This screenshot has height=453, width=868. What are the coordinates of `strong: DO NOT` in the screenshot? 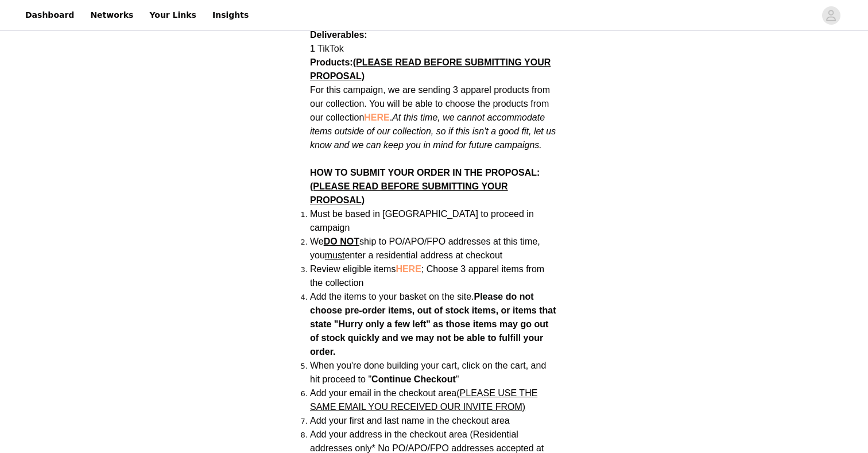 It's located at (341, 241).